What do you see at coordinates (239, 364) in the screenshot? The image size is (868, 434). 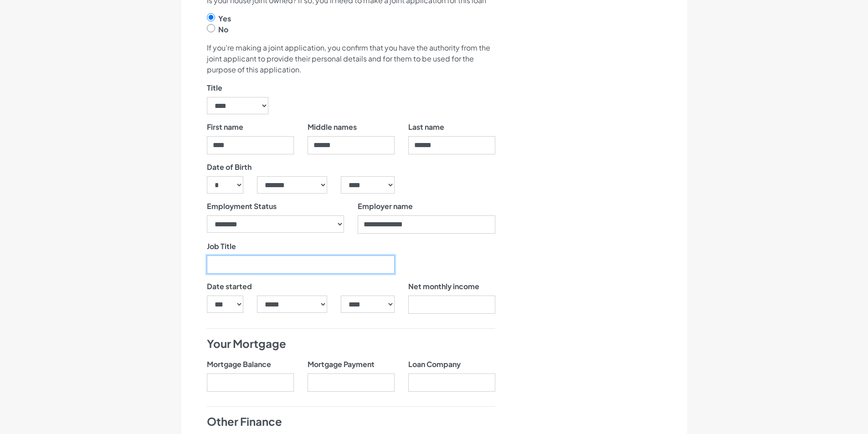 I see `label: Mortgage Balance` at bounding box center [239, 364].